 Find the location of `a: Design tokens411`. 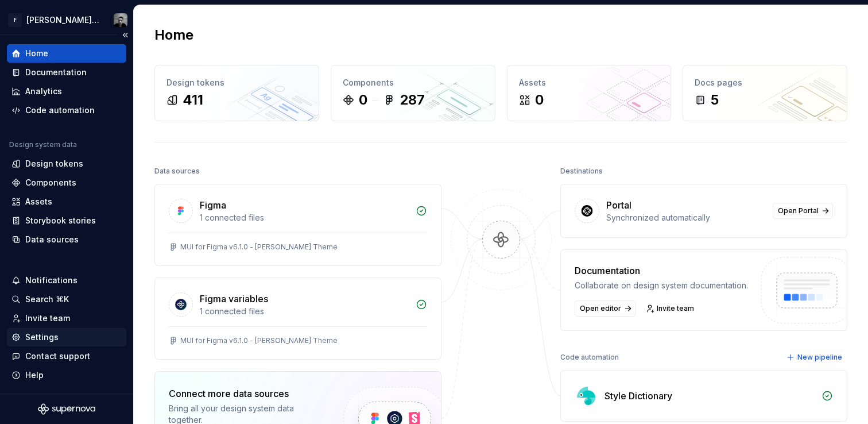

a: Design tokens411 is located at coordinates (236, 93).